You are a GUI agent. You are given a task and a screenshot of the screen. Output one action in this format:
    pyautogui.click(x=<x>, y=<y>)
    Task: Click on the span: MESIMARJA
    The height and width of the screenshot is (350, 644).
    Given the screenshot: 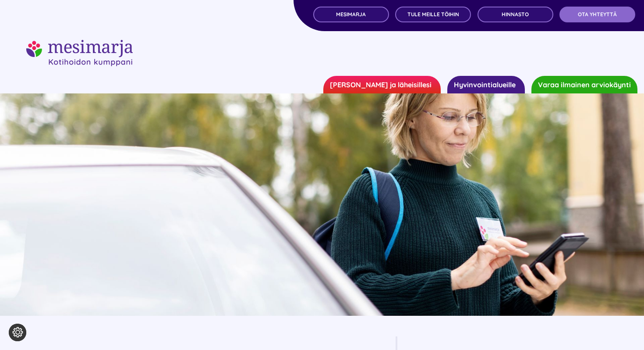 What is the action you would take?
    pyautogui.click(x=351, y=15)
    